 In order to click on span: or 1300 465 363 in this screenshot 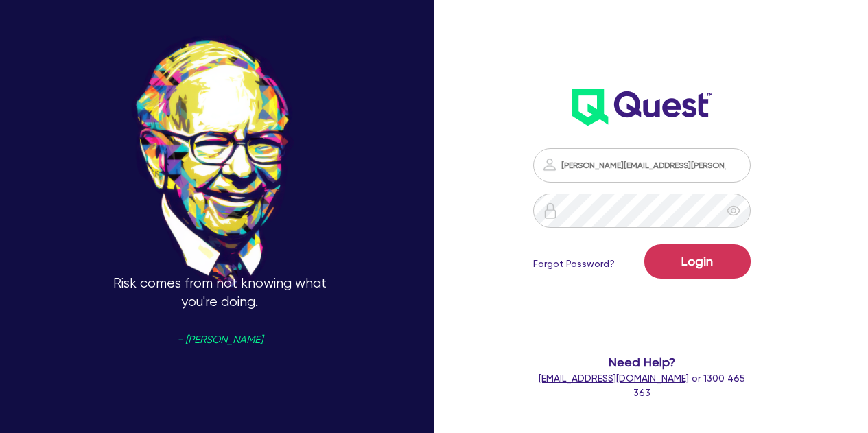, I will do `click(642, 385)`.